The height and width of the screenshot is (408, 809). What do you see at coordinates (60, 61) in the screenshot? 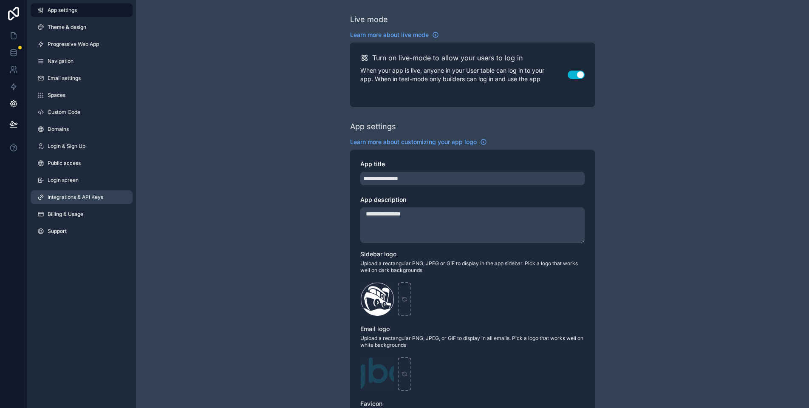
I see `span: Navigation` at bounding box center [60, 61].